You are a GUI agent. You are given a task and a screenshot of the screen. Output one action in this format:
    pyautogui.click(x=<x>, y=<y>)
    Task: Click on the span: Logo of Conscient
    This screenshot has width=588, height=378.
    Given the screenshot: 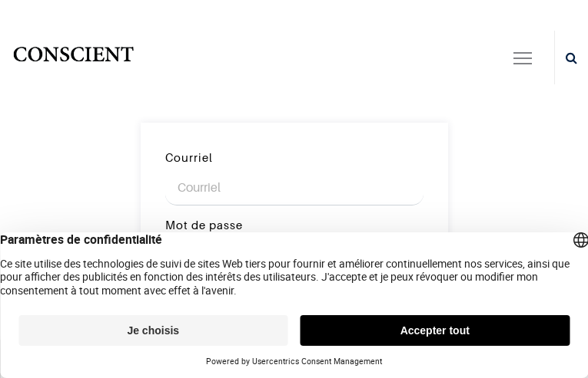 What is the action you would take?
    pyautogui.click(x=73, y=57)
    